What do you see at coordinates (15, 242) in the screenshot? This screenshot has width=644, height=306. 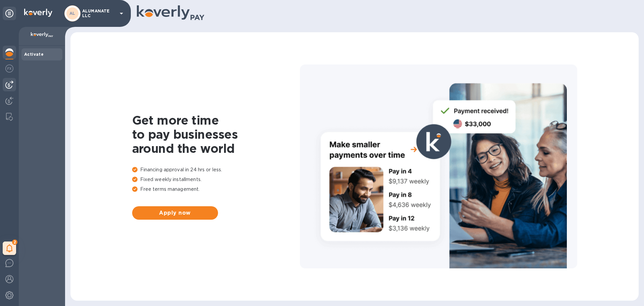 I see `span: 2` at bounding box center [15, 242].